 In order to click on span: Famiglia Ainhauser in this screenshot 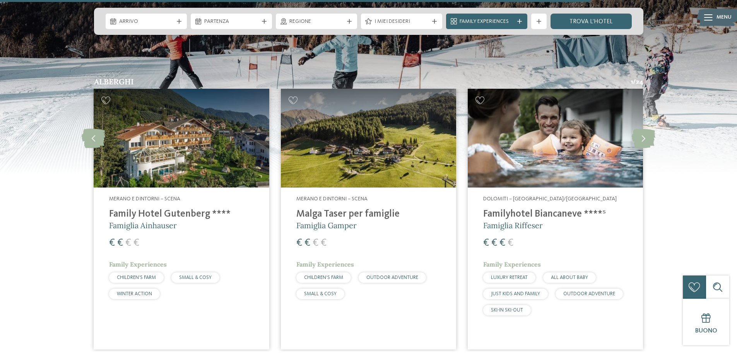, I will do `click(143, 225)`.